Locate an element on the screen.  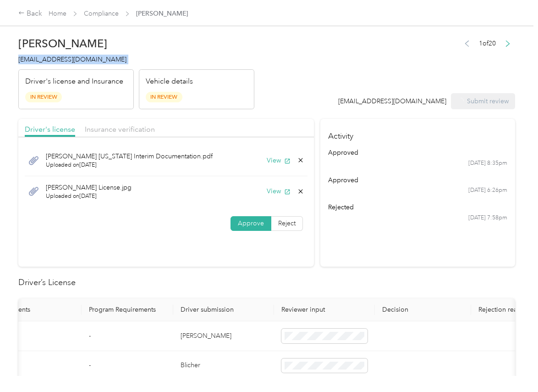
span: Insurance verification is located at coordinates (120, 129).